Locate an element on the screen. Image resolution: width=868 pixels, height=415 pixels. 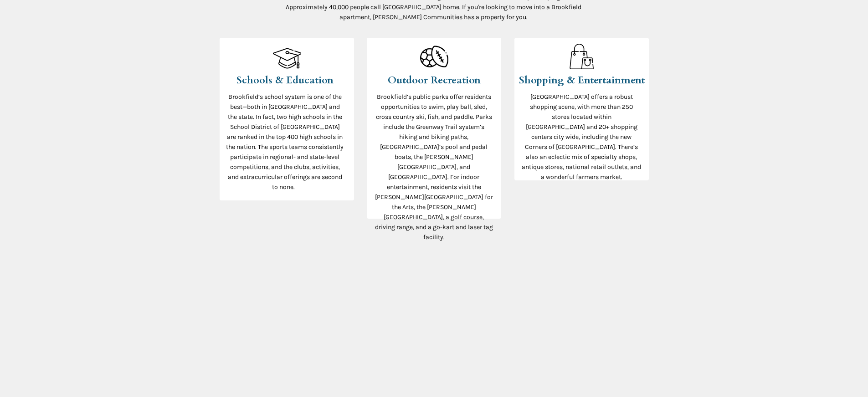
span: Shopping & Entertainment is located at coordinates (581, 80).